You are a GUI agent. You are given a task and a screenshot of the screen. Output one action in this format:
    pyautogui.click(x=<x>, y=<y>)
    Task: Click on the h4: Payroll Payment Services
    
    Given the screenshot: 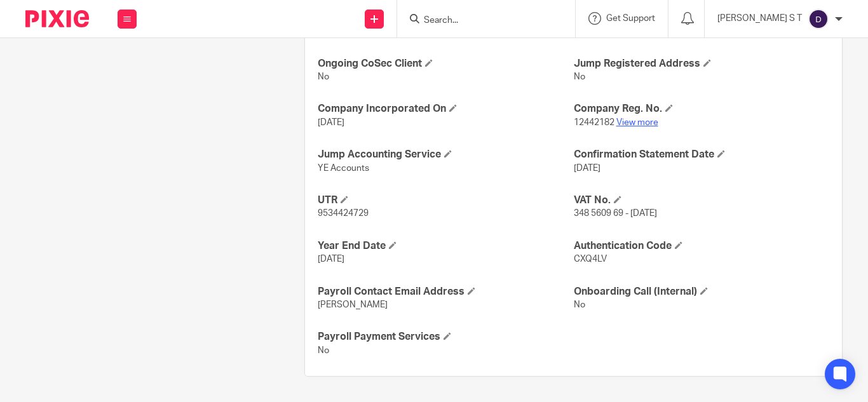 What is the action you would take?
    pyautogui.click(x=445, y=336)
    